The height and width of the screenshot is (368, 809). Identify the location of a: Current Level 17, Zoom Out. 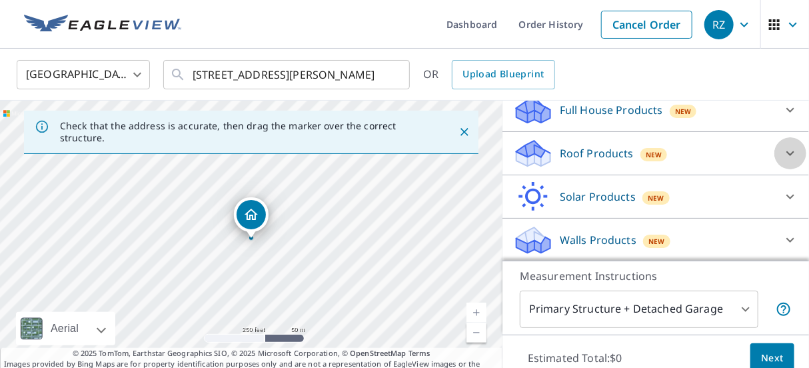
(476, 333).